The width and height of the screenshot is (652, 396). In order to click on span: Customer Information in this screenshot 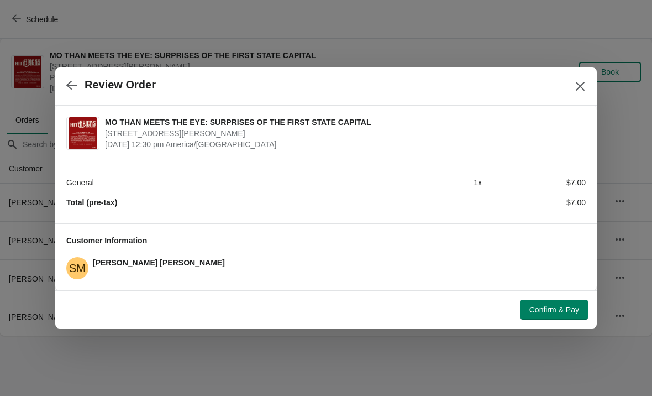, I will do `click(107, 240)`.